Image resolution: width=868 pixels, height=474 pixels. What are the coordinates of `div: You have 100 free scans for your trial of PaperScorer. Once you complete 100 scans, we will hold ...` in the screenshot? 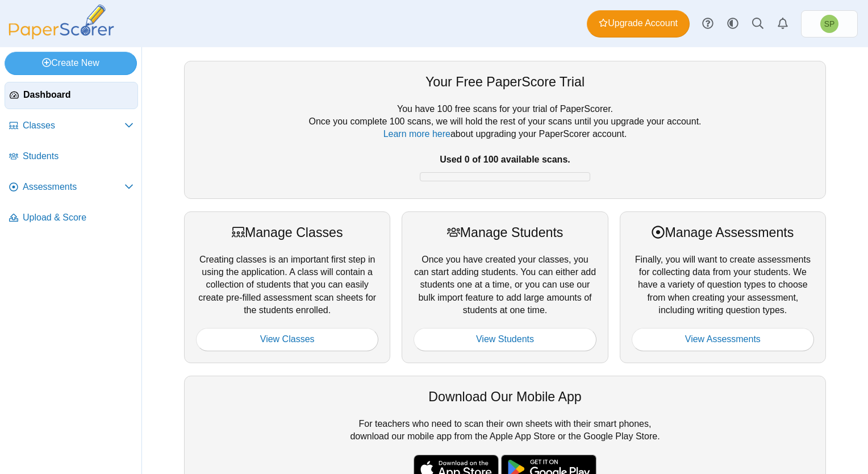 It's located at (505, 145).